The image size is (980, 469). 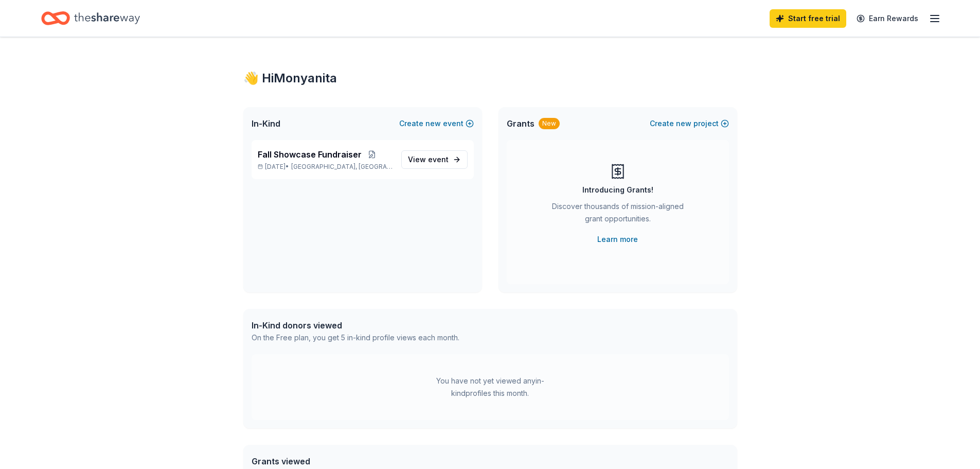 What do you see at coordinates (549, 124) in the screenshot?
I see `div: New` at bounding box center [549, 124].